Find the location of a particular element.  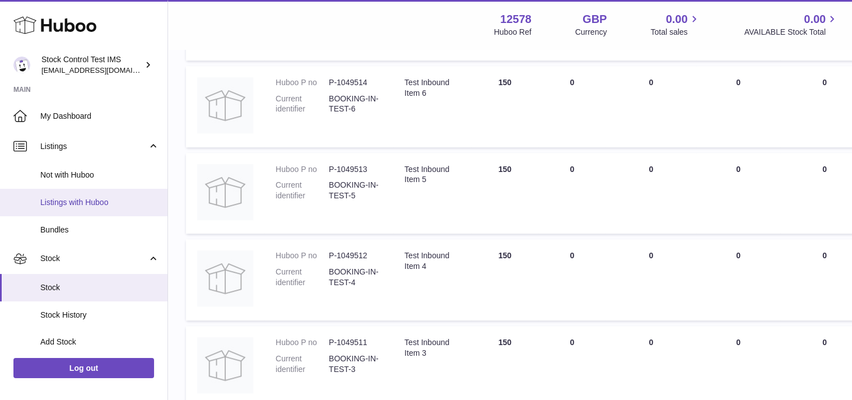

div: Stock Control Test IMS is located at coordinates (92, 65).